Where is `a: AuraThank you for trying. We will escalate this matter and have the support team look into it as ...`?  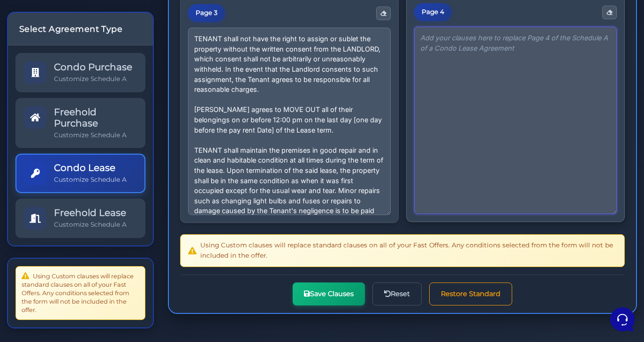
a: AuraThank you for trying. We will escalate this matter and have the support team look into it as ... is located at coordinates (93, 93).